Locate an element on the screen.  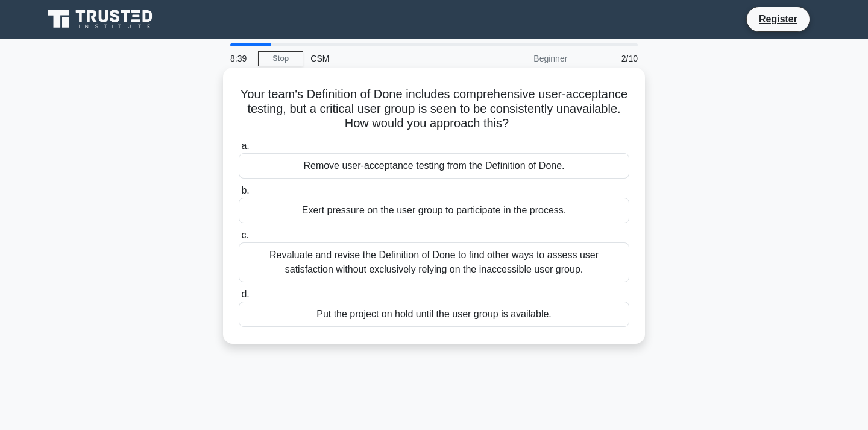
div: 2/10 is located at coordinates (610, 58).